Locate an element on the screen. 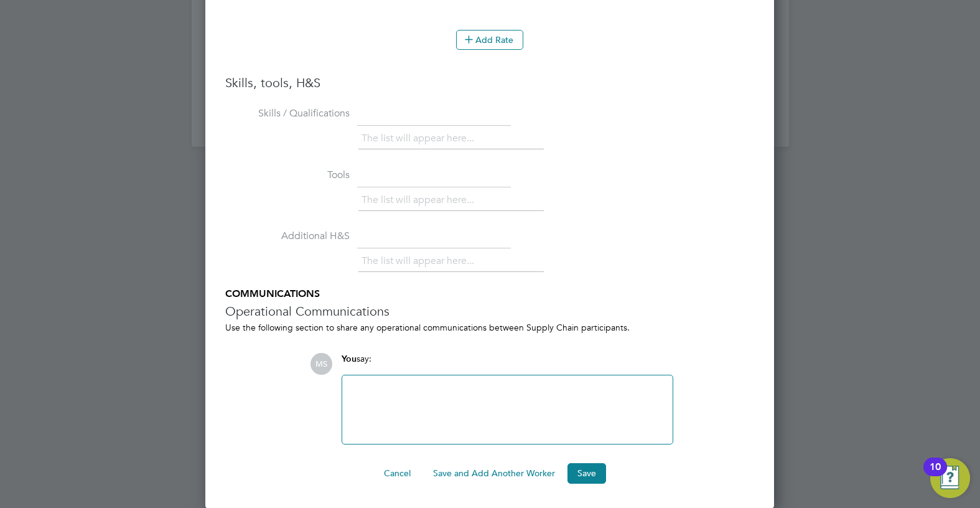 This screenshot has height=508, width=980. span: MS is located at coordinates (321, 363).